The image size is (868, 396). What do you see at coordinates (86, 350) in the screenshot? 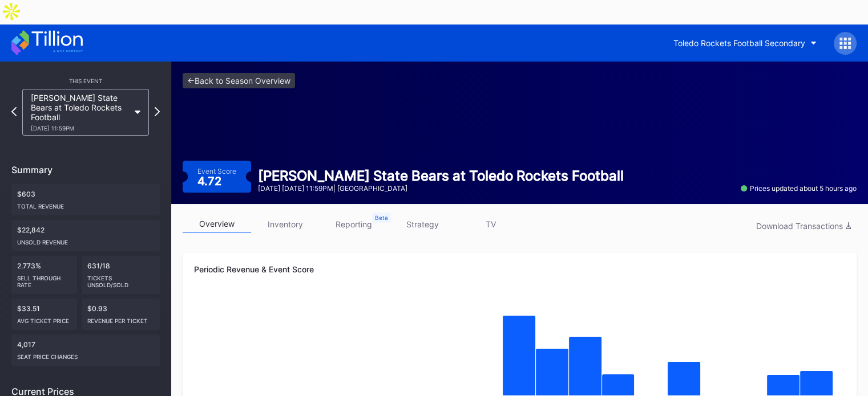
I see `div: 4,017` at bounding box center [86, 350].